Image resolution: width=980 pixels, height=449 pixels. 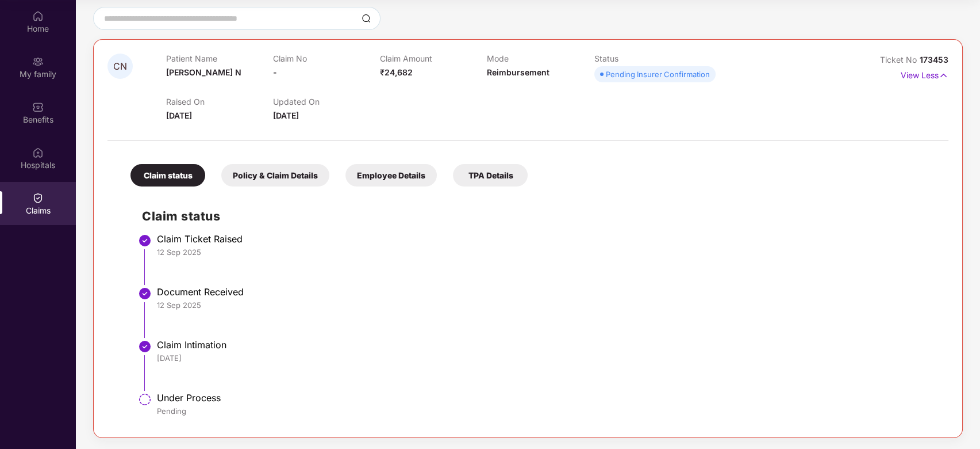 I want to click on img: svg+xml;base64,PHN2ZyBpZD0iU2VhcmNoLTMyeDMyIiB4bWxucz0iaHR0cDovL3d3dy53My5vcmcvMjAwMC9zdmciIHdpZH..., so click(x=366, y=19).